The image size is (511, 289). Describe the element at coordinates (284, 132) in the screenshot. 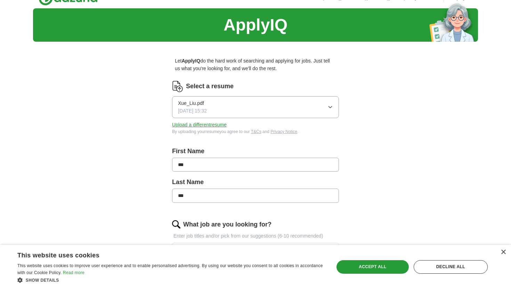

I see `a: Privacy Notice` at that location.